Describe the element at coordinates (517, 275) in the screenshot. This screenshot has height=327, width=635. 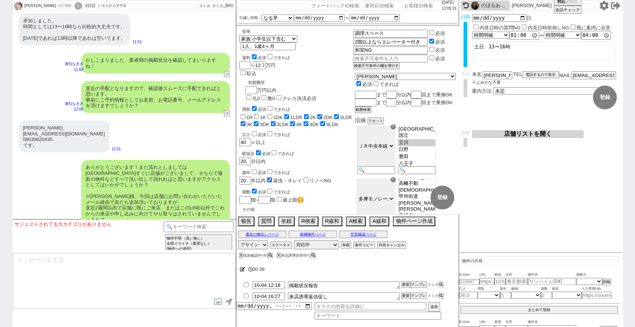
I see `span: 住所` at that location.